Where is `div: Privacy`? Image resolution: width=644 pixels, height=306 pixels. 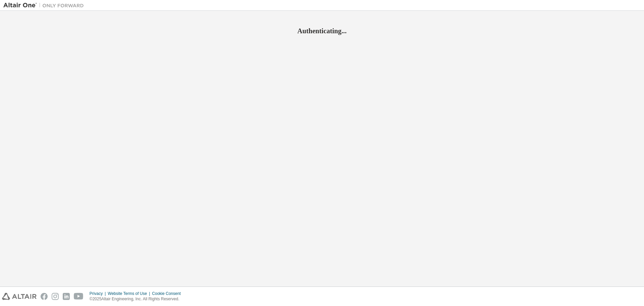 div: Privacy is located at coordinates (99, 294).